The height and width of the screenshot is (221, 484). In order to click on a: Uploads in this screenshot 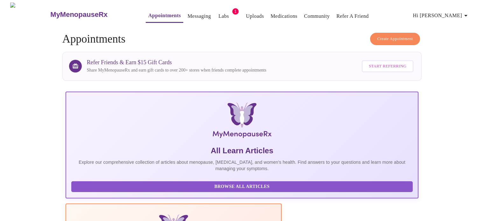, I will do `click(255, 16)`.